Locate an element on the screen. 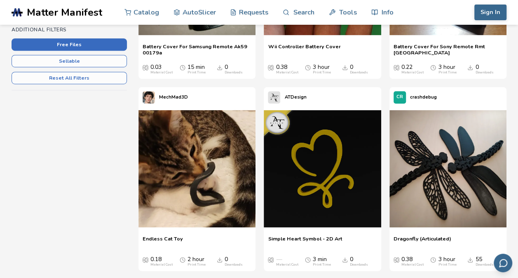 This screenshot has height=278, width=518. span: Dragonfly (Articulated) is located at coordinates (423, 242).